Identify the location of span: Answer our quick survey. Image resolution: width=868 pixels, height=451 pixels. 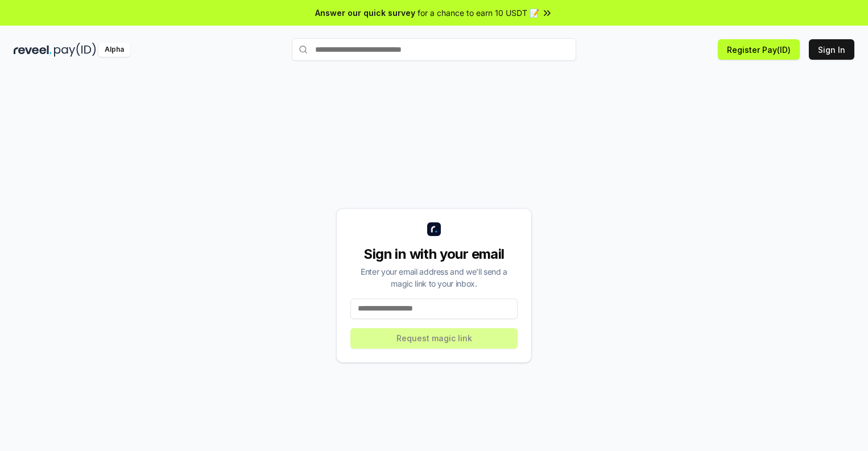
(365, 13).